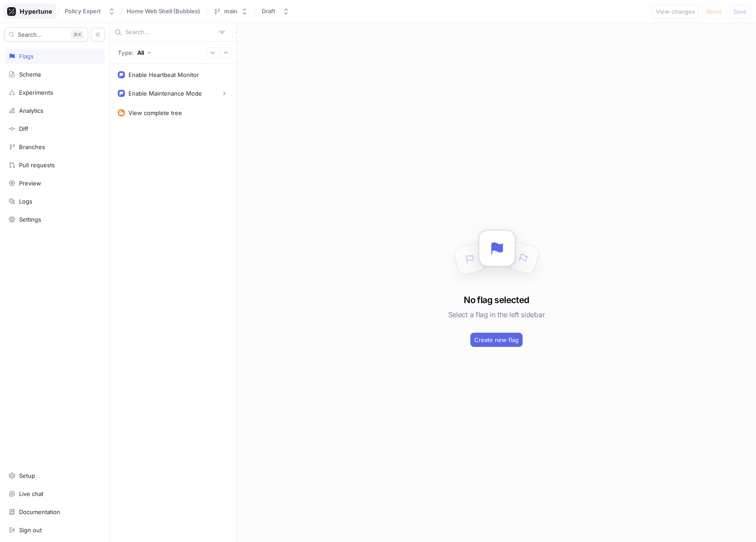 The width and height of the screenshot is (756, 542). I want to click on button: Type: All, so click(134, 52).